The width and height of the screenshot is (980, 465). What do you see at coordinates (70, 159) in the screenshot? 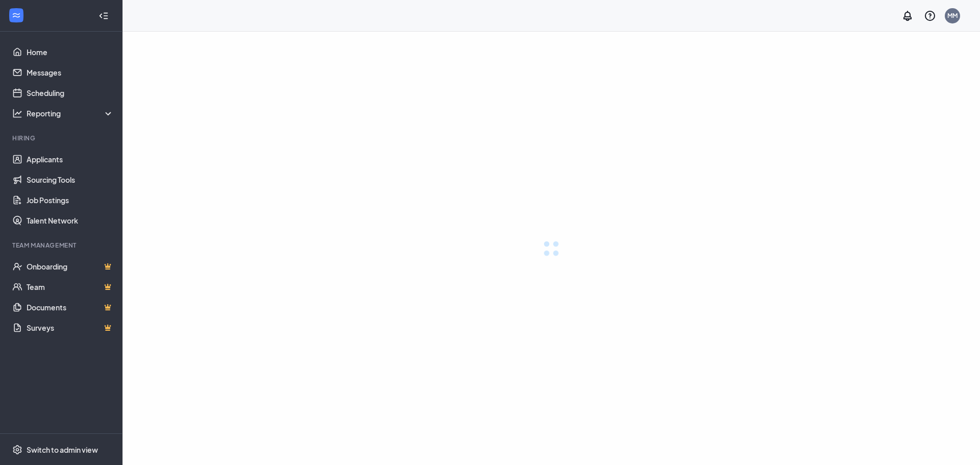
I see `a: Applicants` at bounding box center [70, 159].